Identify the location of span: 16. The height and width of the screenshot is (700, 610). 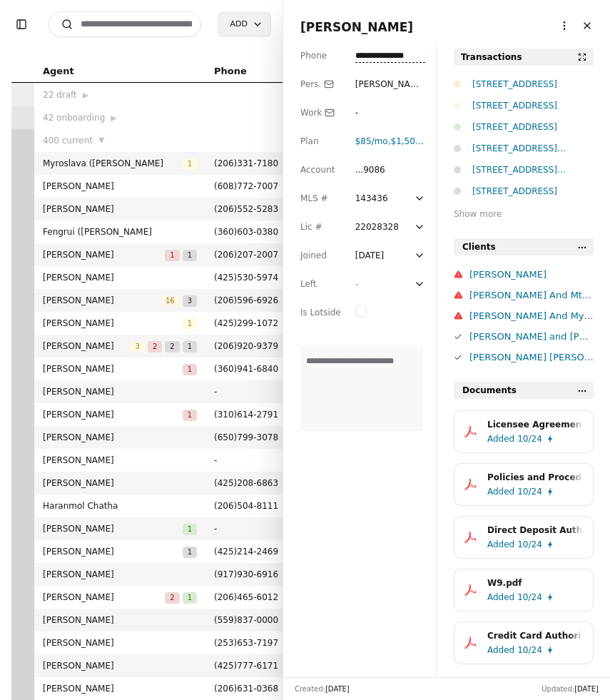
(170, 301).